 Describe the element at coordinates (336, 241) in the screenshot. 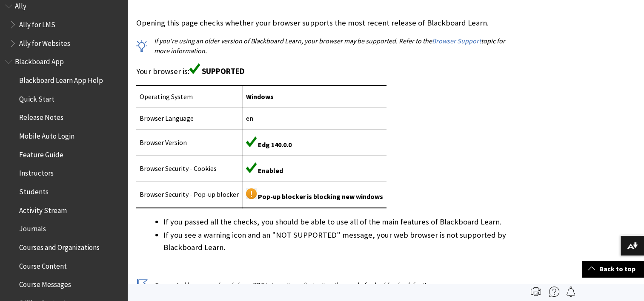

I see `li: If you see a warning icon and an "NOT SUPPORTED" message, your web browser is not supported by Bl...` at that location.